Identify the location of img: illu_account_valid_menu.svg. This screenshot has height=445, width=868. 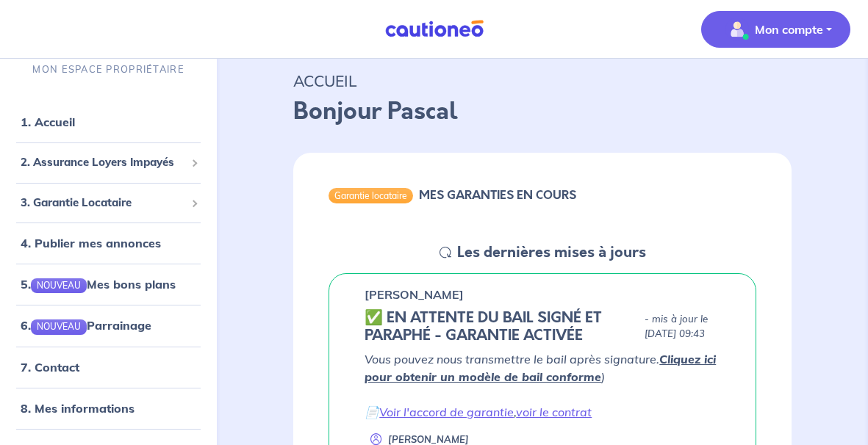
(737, 29).